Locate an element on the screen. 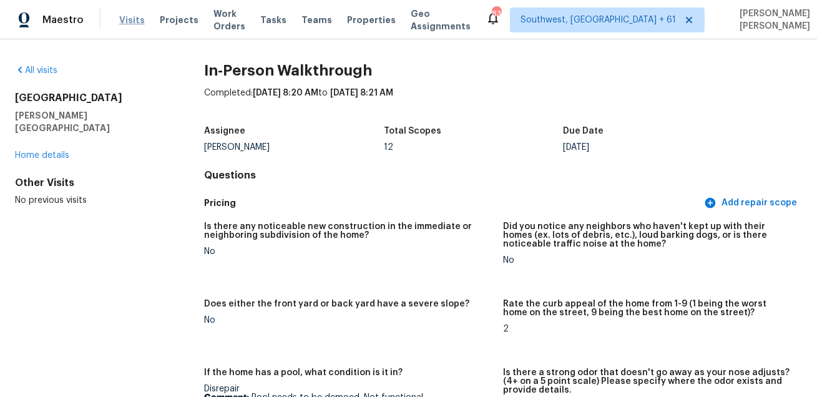 The image size is (817, 397). span: Geo Assignments is located at coordinates (441, 20).